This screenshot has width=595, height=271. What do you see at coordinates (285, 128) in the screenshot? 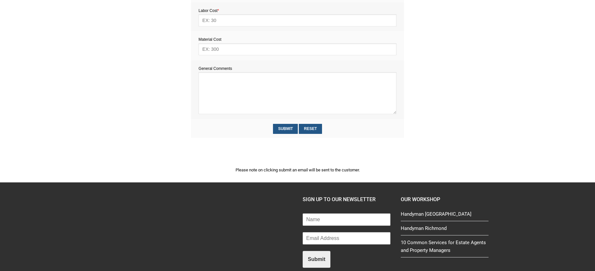
I see `input: Submit` at bounding box center [285, 128].